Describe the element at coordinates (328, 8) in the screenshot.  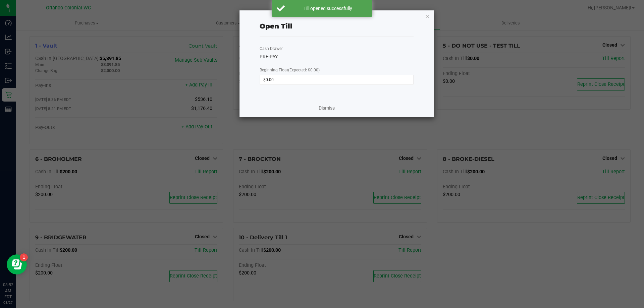
I see `div: Till opened successfully` at that location.